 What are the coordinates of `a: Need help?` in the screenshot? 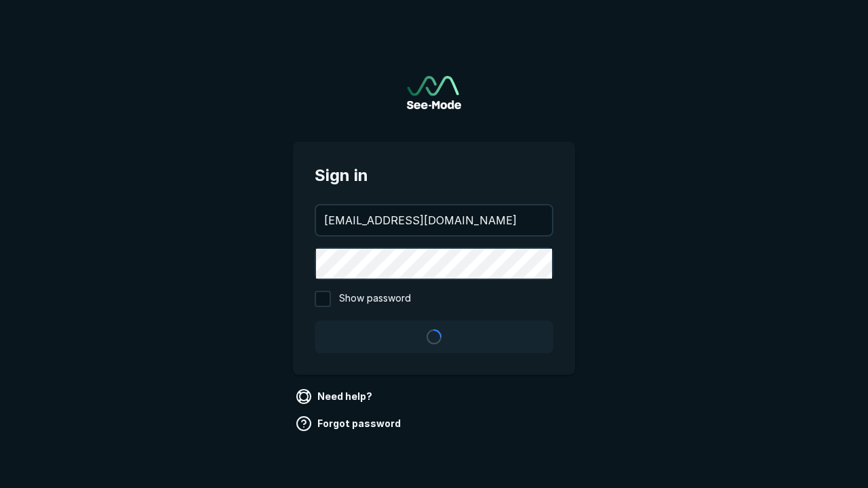 It's located at (335, 397).